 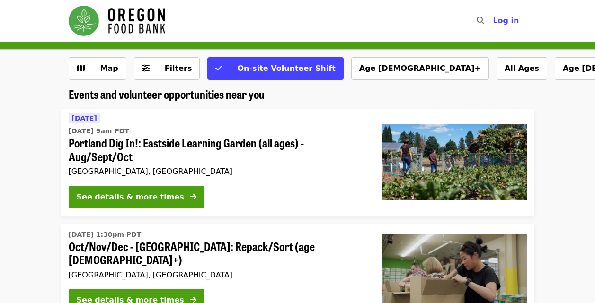 I want to click on a: Show map view, so click(x=97, y=69).